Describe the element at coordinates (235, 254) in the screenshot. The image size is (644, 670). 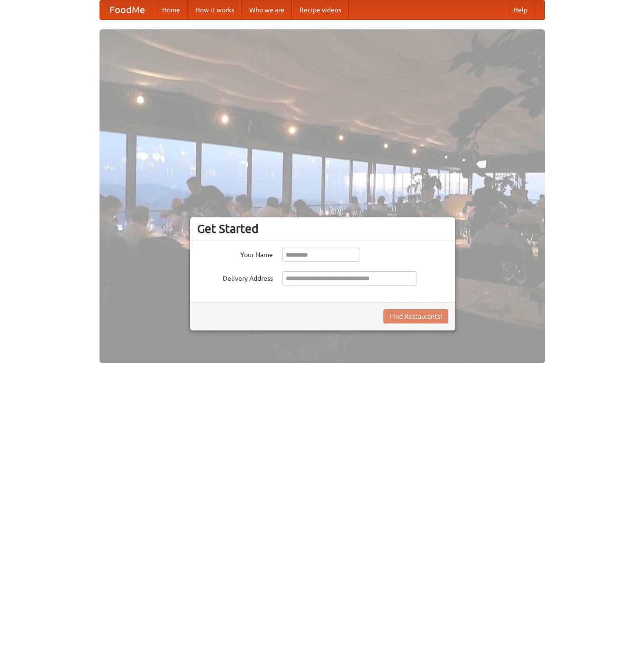
I see `label: Your Name` at that location.